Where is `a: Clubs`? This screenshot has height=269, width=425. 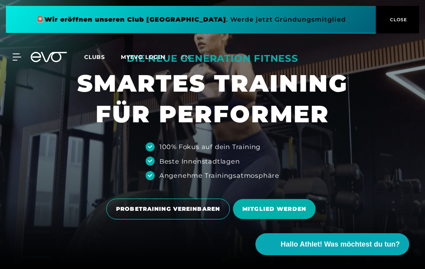
a: Clubs is located at coordinates (102, 57).